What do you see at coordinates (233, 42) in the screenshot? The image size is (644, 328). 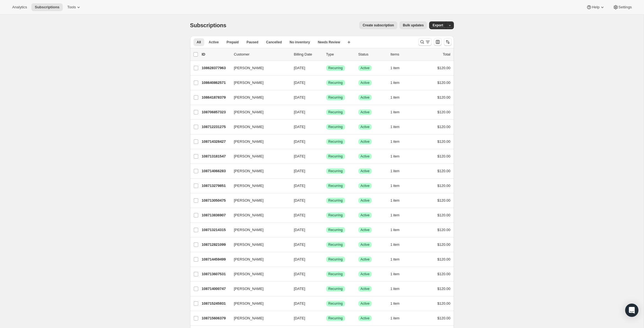 I see `span: Prepaid` at bounding box center [233, 42].